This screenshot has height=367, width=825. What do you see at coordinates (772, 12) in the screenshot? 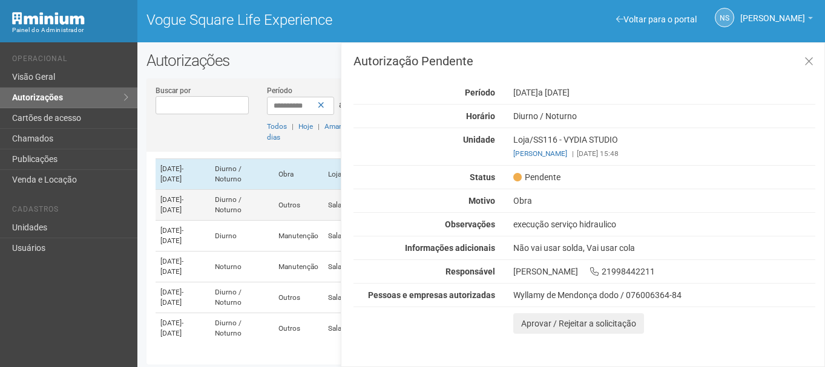
I see `span: Nicolle Silva` at bounding box center [772, 12].